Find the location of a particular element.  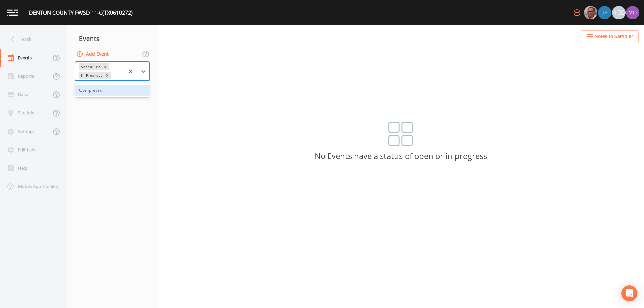

div: Completed is located at coordinates (112, 90).